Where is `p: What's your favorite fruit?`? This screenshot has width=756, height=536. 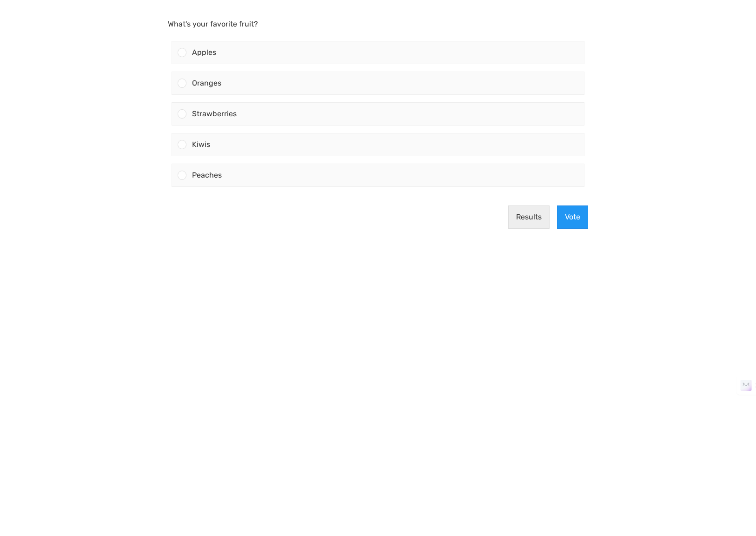 p: What's your favorite fruit? is located at coordinates (378, 24).